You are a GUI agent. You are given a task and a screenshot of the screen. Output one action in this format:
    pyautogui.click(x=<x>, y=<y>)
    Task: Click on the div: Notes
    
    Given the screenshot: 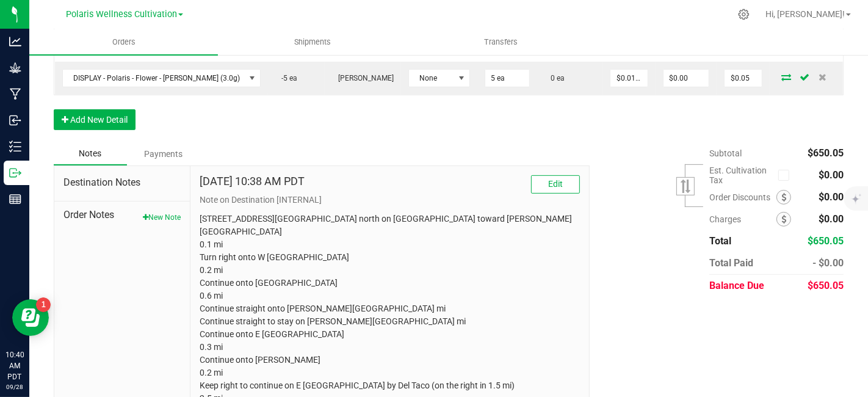 What is the action you would take?
    pyautogui.click(x=90, y=154)
    